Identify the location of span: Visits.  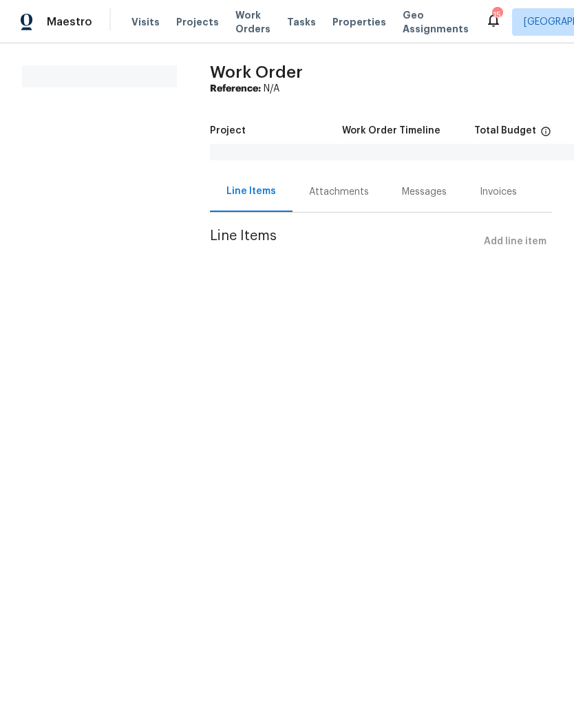
(145, 22).